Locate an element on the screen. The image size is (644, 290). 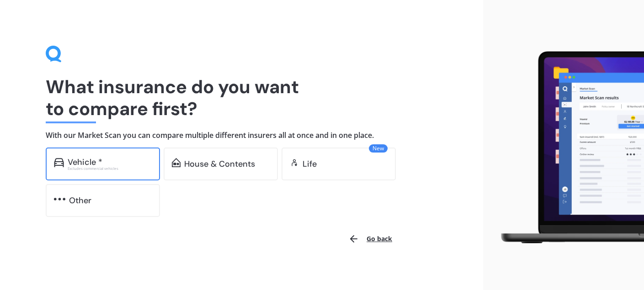
span: New is located at coordinates (378, 148).